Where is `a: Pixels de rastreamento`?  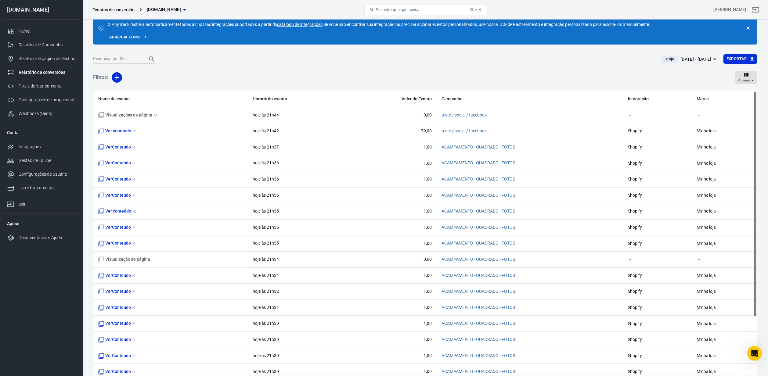
a: Pixels de rastreamento is located at coordinates (41, 86).